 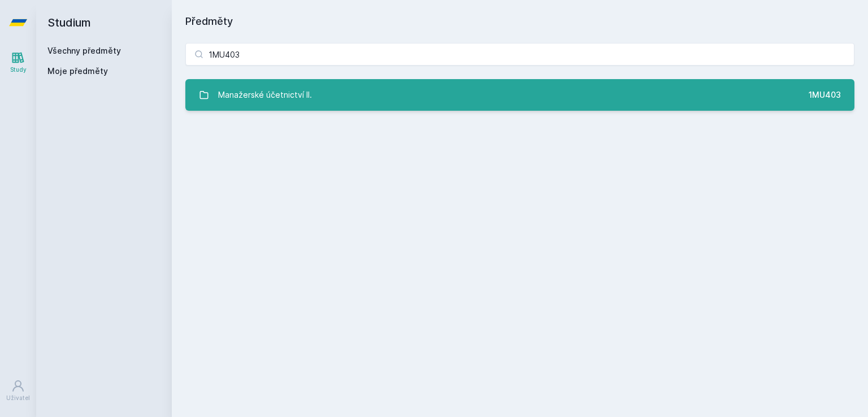 What do you see at coordinates (18, 397) in the screenshot?
I see `div: Uživatel` at bounding box center [18, 397].